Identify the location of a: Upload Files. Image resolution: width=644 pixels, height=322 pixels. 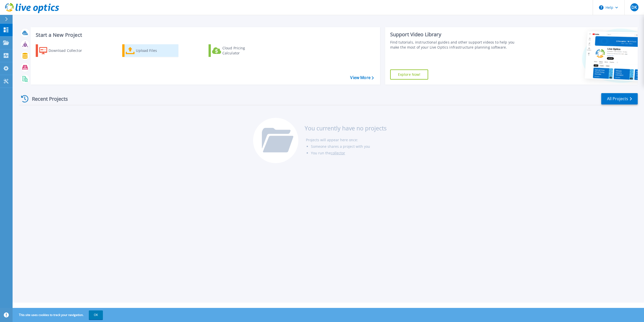
(150, 51).